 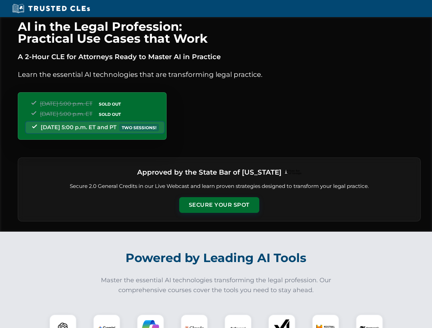 I want to click on h1: AI in the Legal Profession: Practical Use Cases that Work, so click(x=219, y=32).